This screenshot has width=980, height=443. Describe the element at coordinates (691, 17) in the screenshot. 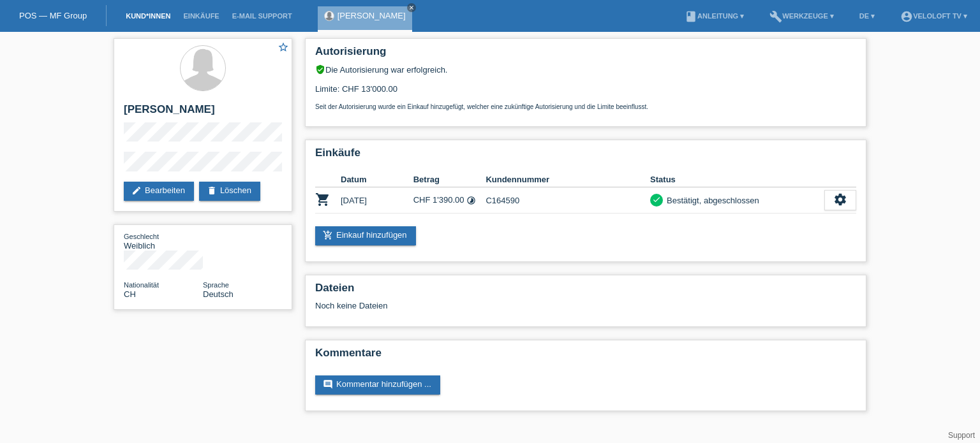

I see `i: book` at that location.